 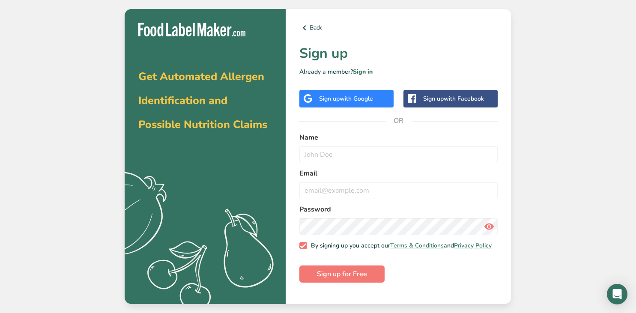 I want to click on span: OR, so click(x=399, y=121).